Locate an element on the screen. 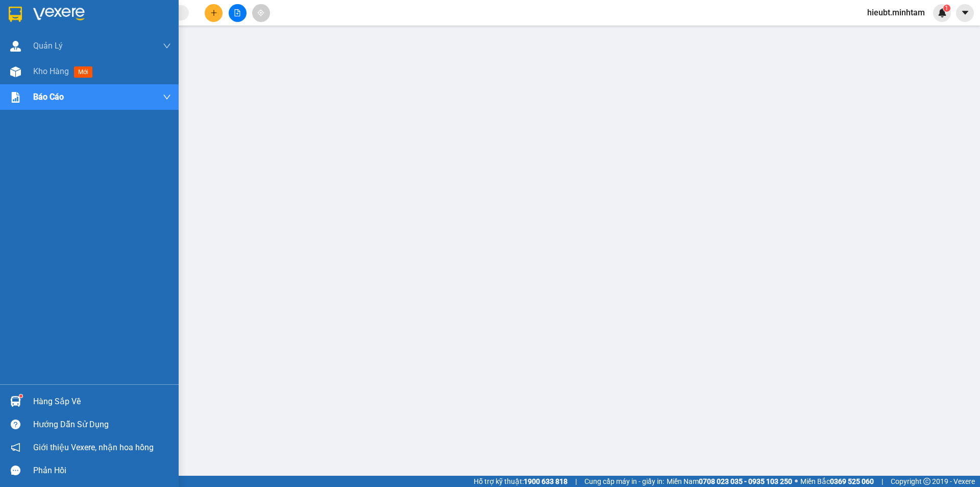 The height and width of the screenshot is (487, 980). div: Phản hồi is located at coordinates (102, 471).